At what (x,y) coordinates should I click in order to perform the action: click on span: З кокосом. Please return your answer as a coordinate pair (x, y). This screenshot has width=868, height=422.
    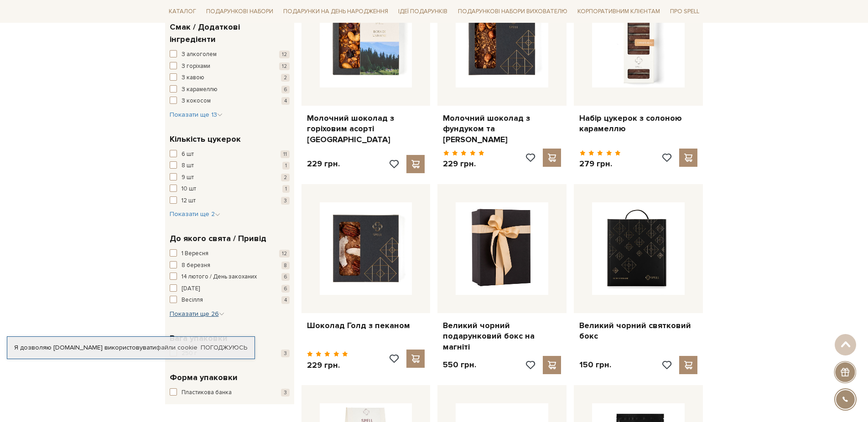
    Looking at the image, I should click on (196, 101).